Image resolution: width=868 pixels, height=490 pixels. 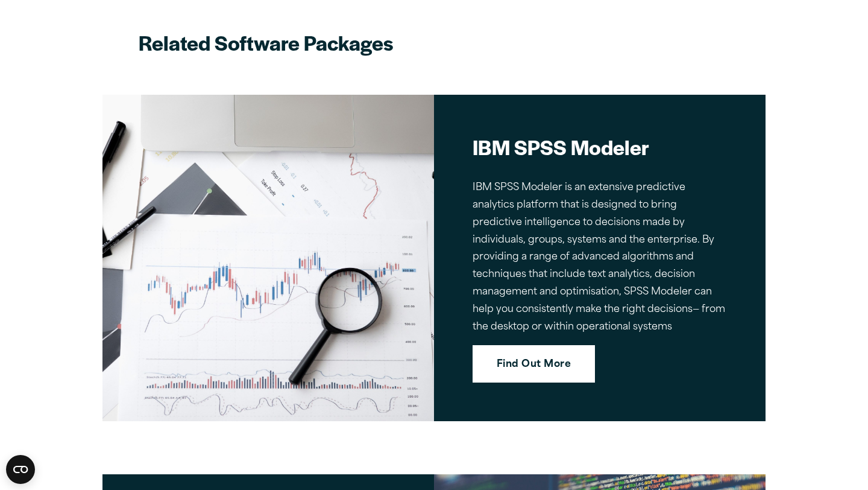 I want to click on button: Open CMP widget, so click(x=21, y=469).